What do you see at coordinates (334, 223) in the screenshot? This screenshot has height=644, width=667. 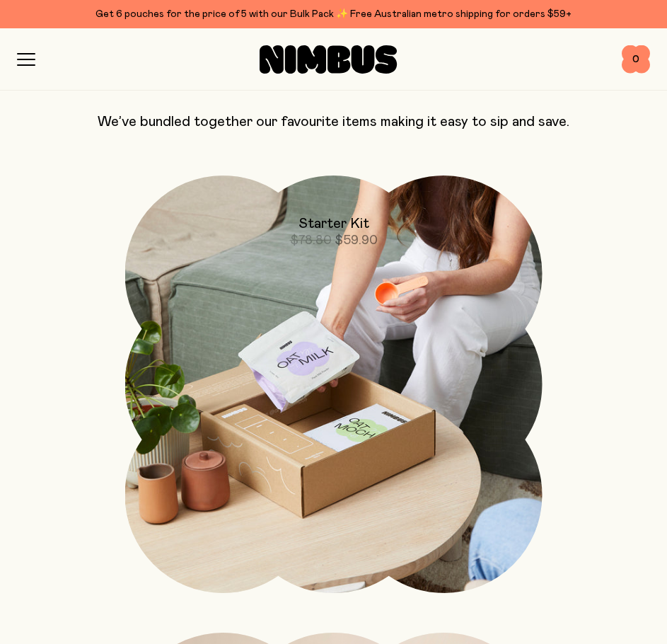 I see `h2: Starter Kit` at bounding box center [334, 223].